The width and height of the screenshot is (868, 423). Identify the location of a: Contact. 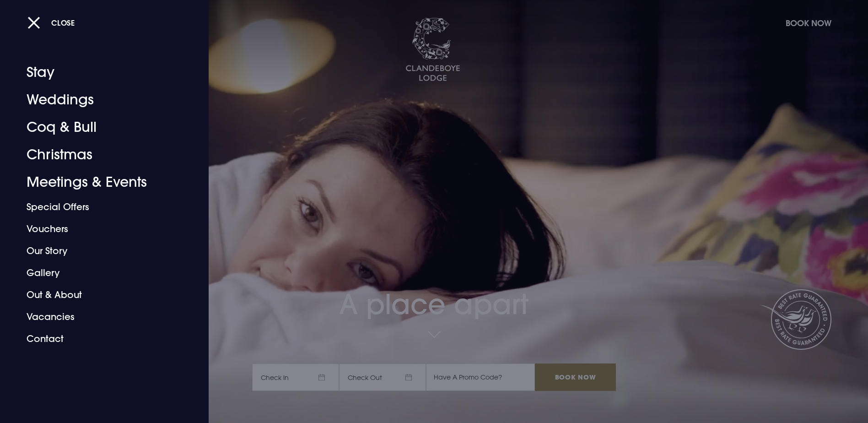
(99, 338).